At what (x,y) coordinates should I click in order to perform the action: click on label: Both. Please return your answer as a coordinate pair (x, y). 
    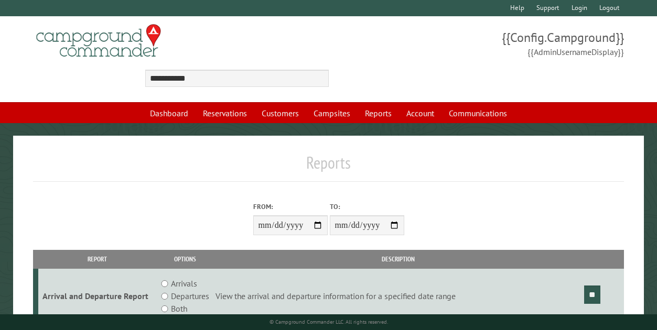
    Looking at the image, I should click on (179, 309).